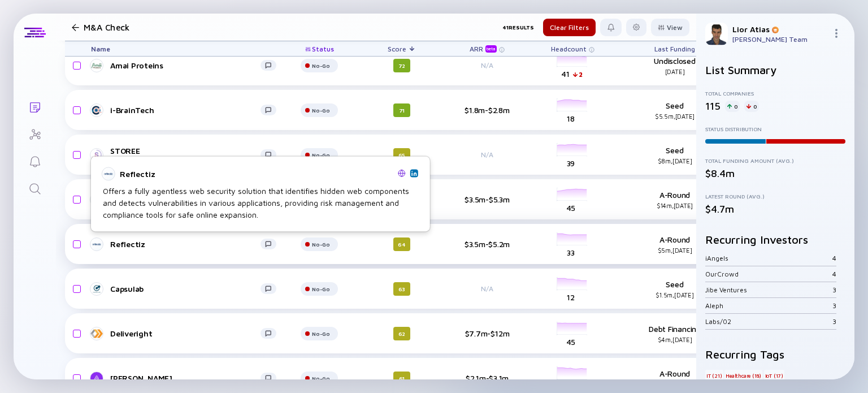 The image size is (868, 393). What do you see at coordinates (769, 321) in the screenshot?
I see `div: Labs/02` at bounding box center [769, 321].